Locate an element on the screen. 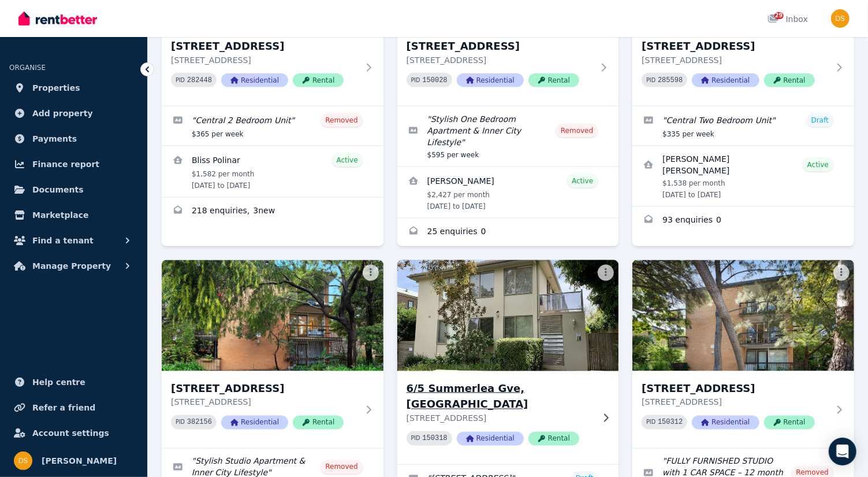 Image resolution: width=868 pixels, height=477 pixels. a: Refer a friend is located at coordinates (73, 407).